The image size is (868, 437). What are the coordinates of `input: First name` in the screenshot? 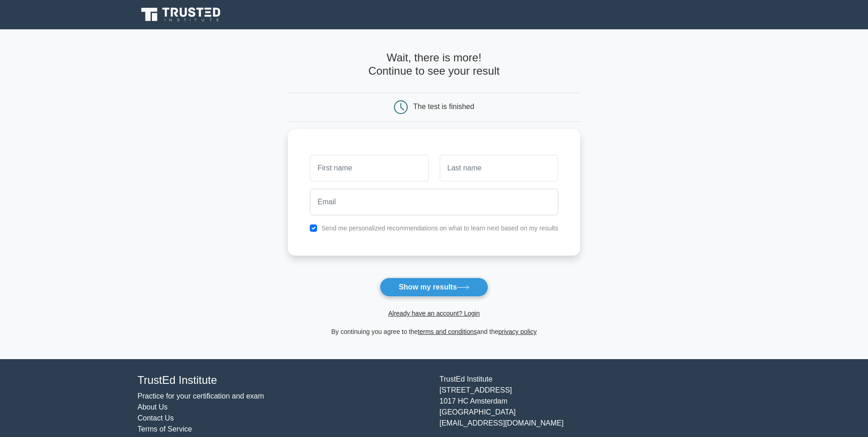 It's located at (369, 168).